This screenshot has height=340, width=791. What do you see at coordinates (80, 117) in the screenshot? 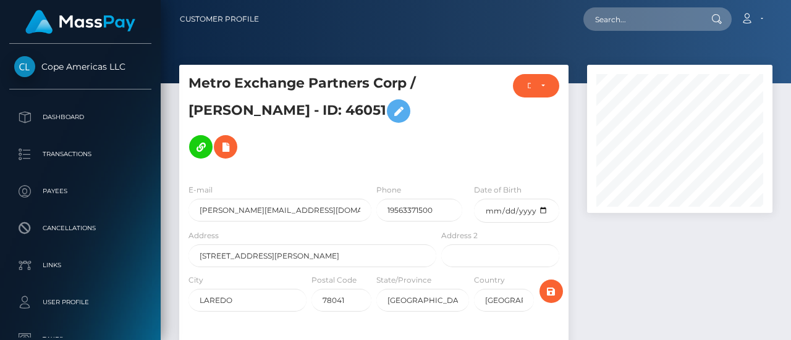
I see `a: Dashboard` at bounding box center [80, 117].